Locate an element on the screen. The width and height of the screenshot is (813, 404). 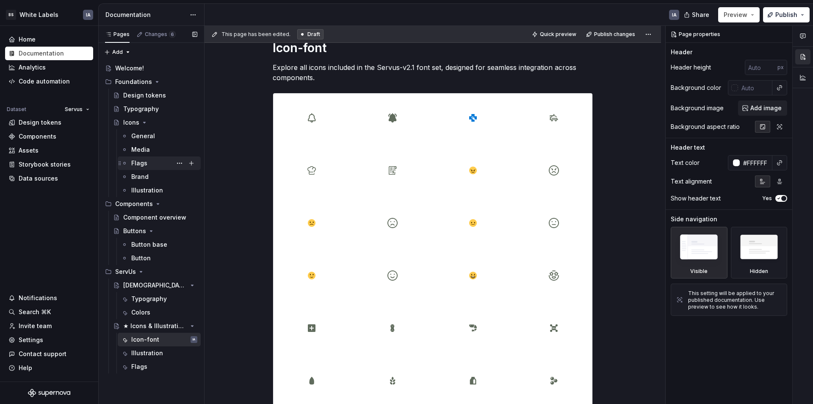
span: Servus is located at coordinates (74, 109).